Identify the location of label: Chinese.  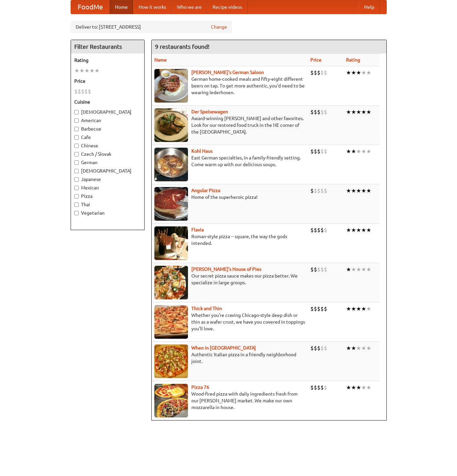
(108, 146).